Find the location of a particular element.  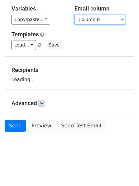

a: Load... is located at coordinates (24, 45).